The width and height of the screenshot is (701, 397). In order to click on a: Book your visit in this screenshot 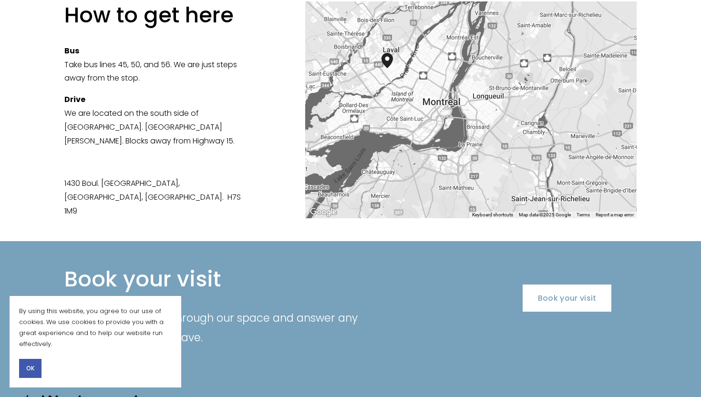, I will do `click(567, 298)`.